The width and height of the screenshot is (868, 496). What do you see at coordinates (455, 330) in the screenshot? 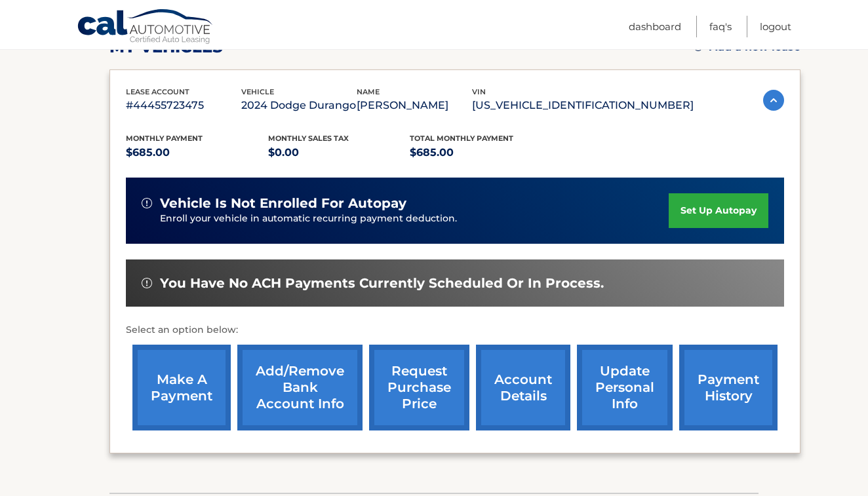
I see `p: Select an option below:` at bounding box center [455, 330].